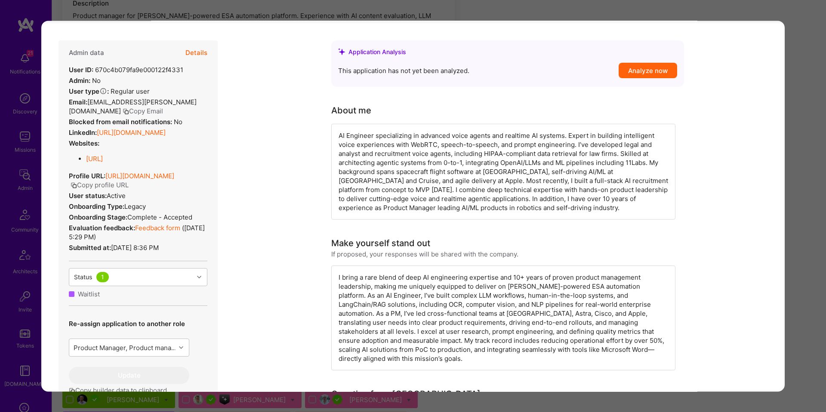 The height and width of the screenshot is (412, 826). I want to click on strong: User type :, so click(89, 91).